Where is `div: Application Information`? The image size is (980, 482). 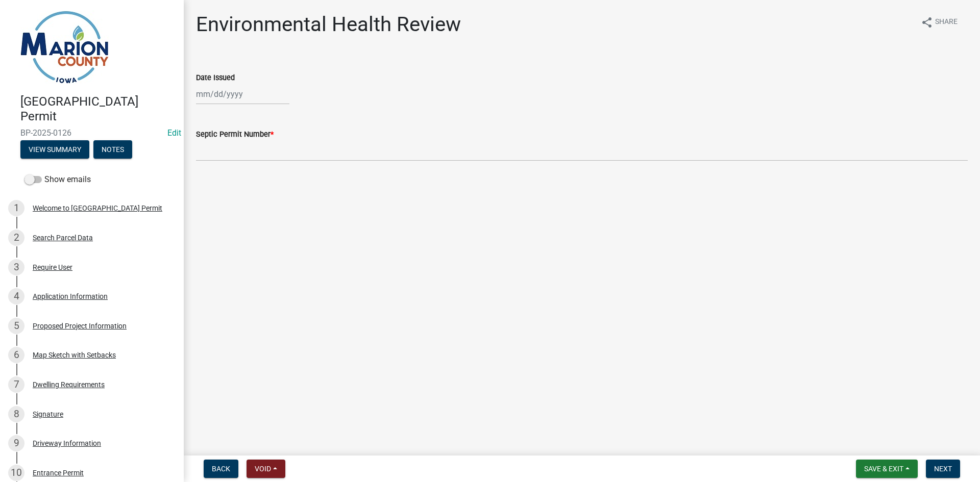
div: Application Information is located at coordinates (70, 297).